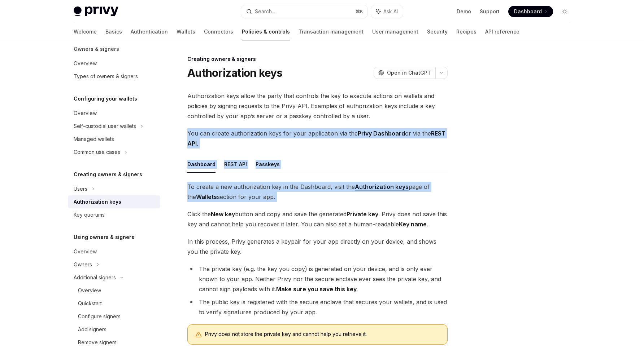  Describe the element at coordinates (565, 12) in the screenshot. I see `button: Toggle dark mode` at that location.